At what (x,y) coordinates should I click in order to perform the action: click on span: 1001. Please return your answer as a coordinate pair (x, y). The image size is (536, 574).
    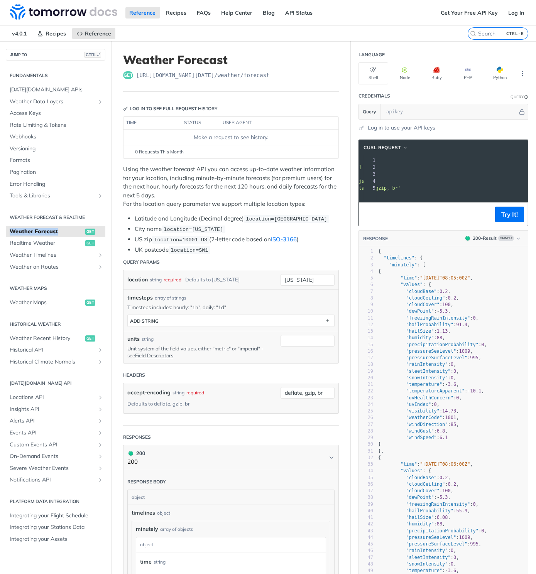
    Looking at the image, I should click on (450, 418).